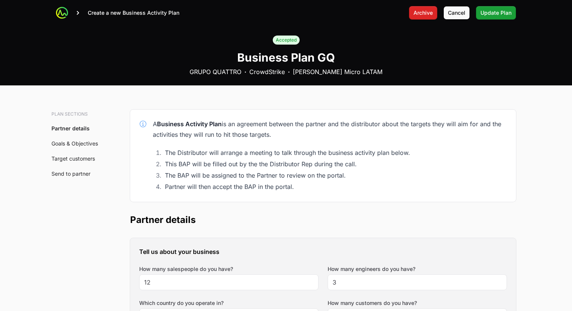  What do you see at coordinates (457, 13) in the screenshot?
I see `span: Cancel` at bounding box center [457, 13].